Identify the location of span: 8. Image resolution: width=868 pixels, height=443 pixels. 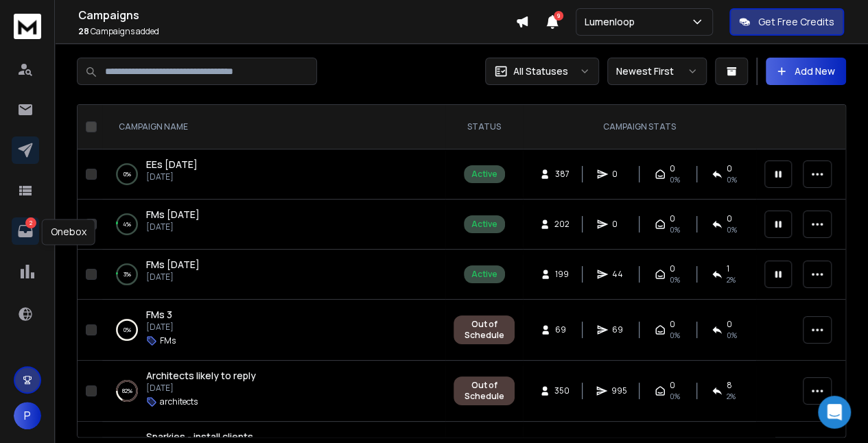
(729, 386).